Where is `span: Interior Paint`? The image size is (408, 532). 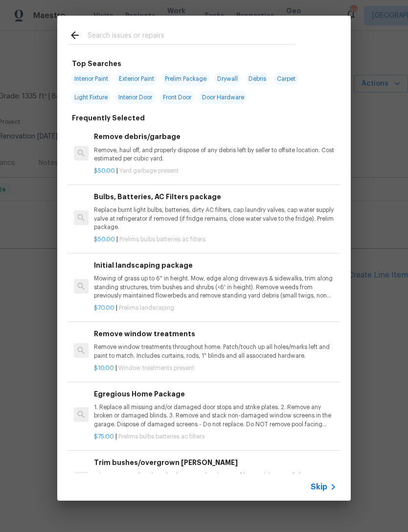
span: Interior Paint is located at coordinates (91, 79).